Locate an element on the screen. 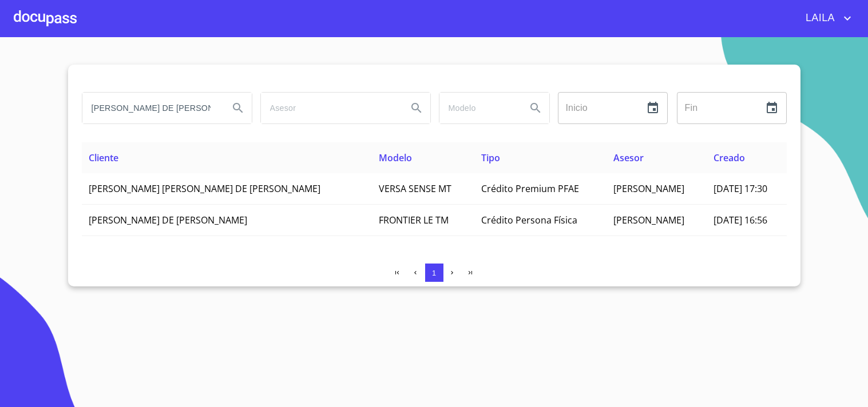  span: Modelo is located at coordinates (396, 158).